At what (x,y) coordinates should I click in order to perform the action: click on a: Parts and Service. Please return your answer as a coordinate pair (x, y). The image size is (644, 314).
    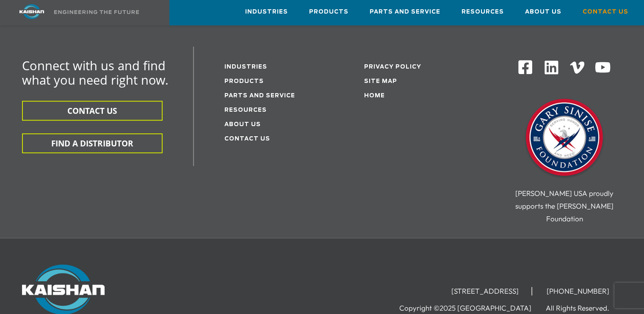
    Looking at the image, I should click on (405, 12).